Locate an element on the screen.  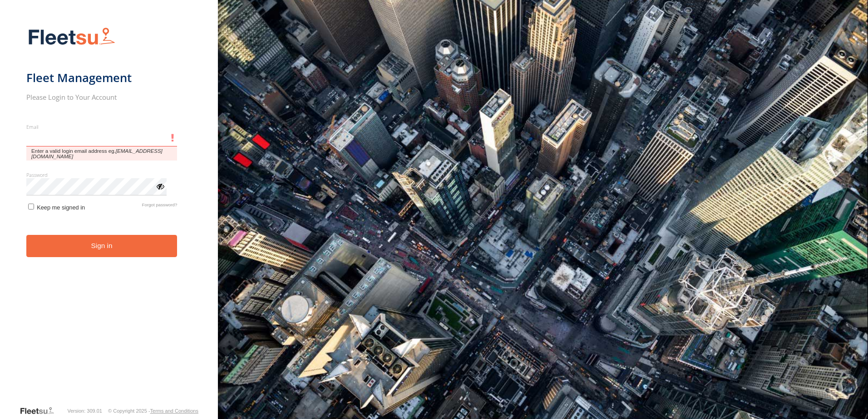
a: Forgot password? is located at coordinates (160, 206).